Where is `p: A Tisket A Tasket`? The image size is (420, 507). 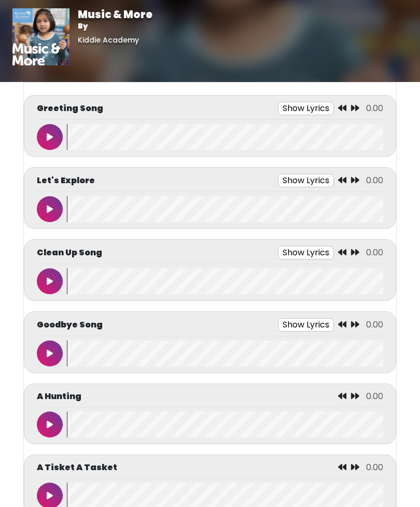 p: A Tisket A Tasket is located at coordinates (77, 467).